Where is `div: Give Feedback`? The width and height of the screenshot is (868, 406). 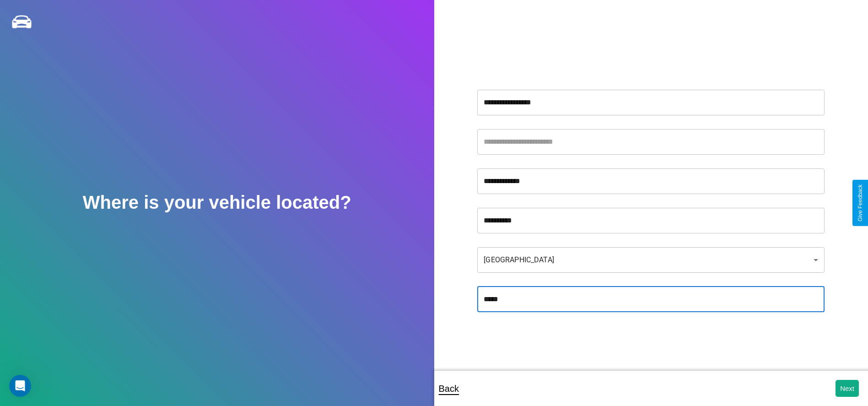
div: Give Feedback is located at coordinates (860, 203).